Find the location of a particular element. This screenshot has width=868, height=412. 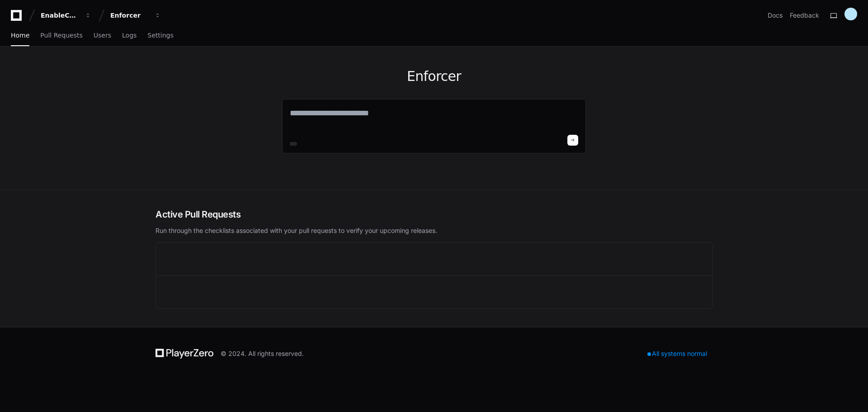

span: Home is located at coordinates (20, 35).